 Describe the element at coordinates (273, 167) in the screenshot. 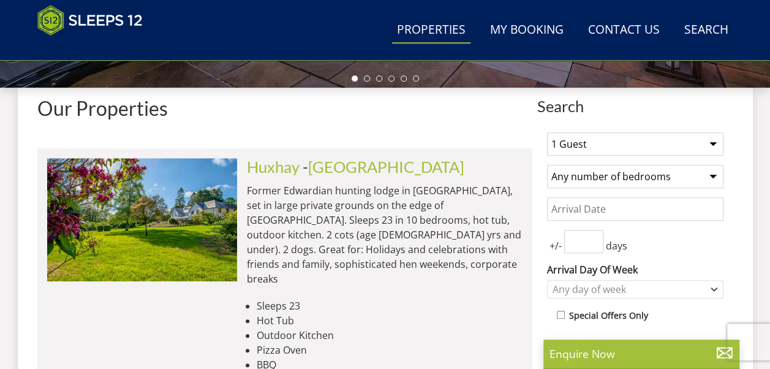

I see `a: Huxhay` at that location.